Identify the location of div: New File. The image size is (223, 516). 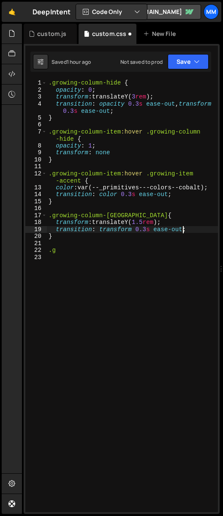
(161, 34).